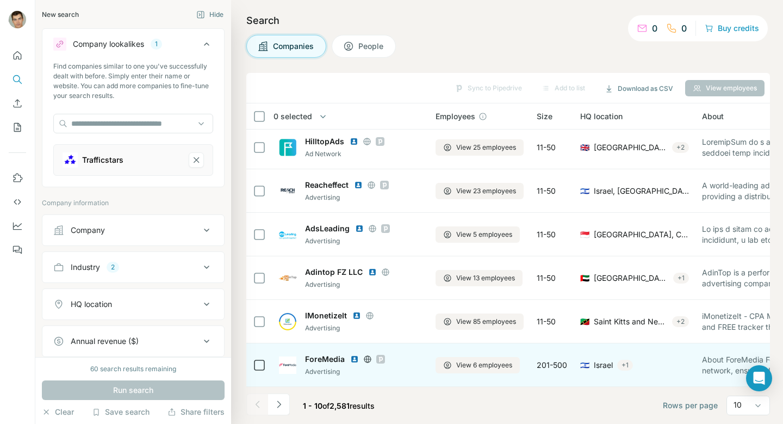 The width and height of the screenshot is (783, 424). Describe the element at coordinates (210, 15) in the screenshot. I see `button: Hide` at that location.